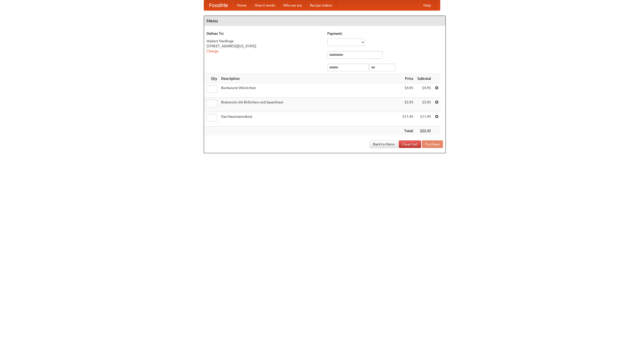 This screenshot has width=644, height=356. What do you see at coordinates (424, 78) in the screenshot?
I see `th: Subtotal` at bounding box center [424, 78].